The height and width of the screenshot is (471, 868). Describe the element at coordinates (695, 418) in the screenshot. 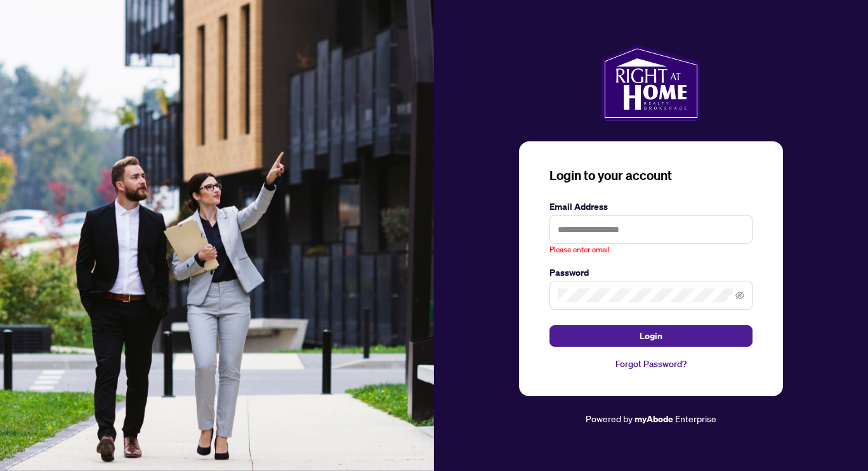

I see `span: Enterprise` at that location.